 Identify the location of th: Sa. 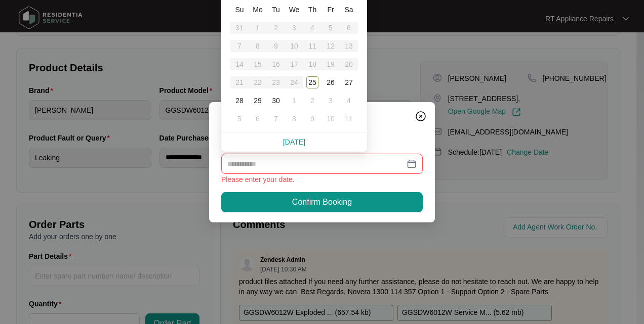
(349, 10).